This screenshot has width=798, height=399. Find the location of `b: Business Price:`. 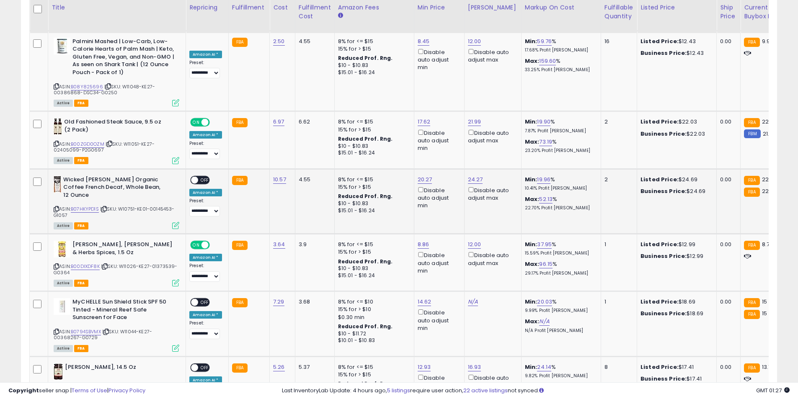

b: Business Price: is located at coordinates (664, 256).